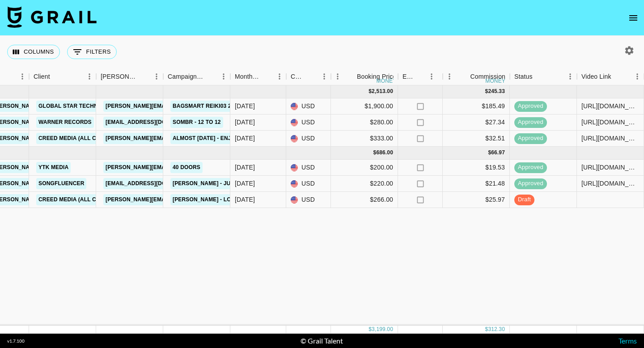  What do you see at coordinates (610, 122) in the screenshot?
I see `div: https://www.tiktok.com/@strangelylex/video/7533716447894326558` at bounding box center [610, 122].